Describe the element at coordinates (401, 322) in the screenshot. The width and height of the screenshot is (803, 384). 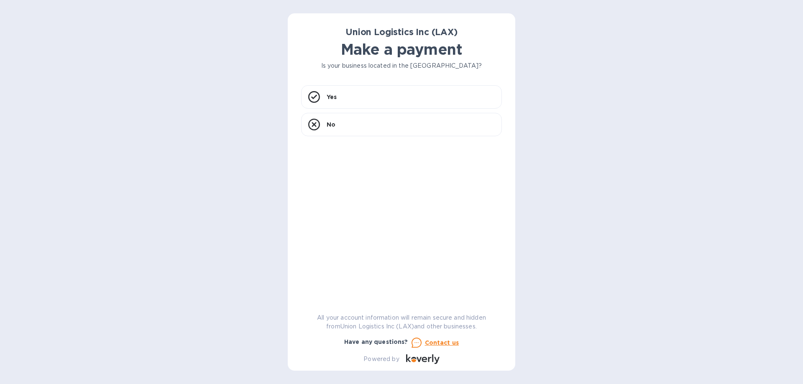
I see `p: All your account information will remain secure and hidden from Union Logistics Inc (LAX) and oth...` at that location.